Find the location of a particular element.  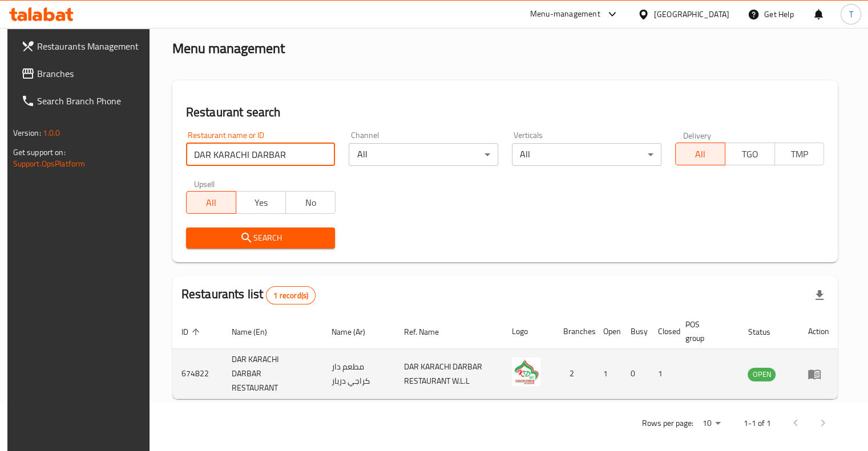

span: Restaurants Management is located at coordinates (91, 46).